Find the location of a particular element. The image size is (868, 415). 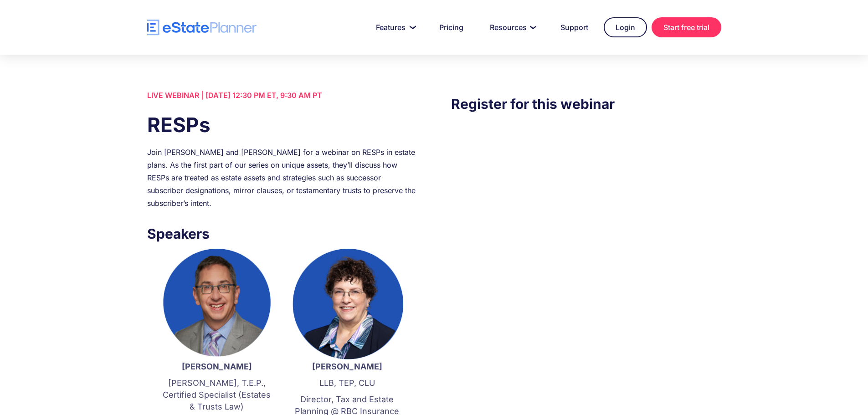

h3: Speakers is located at coordinates (282, 234).